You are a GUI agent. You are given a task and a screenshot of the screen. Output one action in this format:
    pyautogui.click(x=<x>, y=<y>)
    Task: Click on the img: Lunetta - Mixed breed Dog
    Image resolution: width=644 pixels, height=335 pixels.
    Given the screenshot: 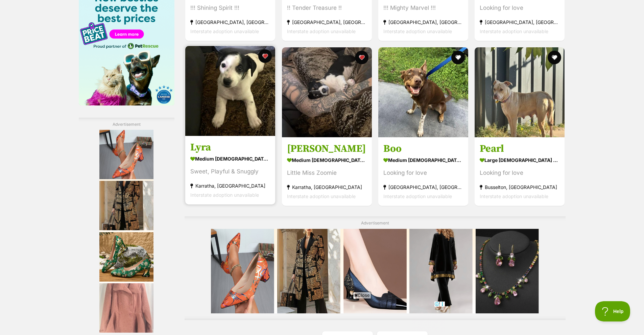 What is the action you would take?
    pyautogui.click(x=327, y=92)
    